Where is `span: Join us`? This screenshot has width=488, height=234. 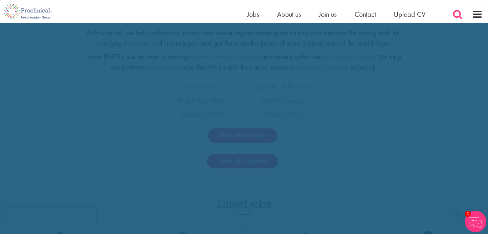 span: Join us is located at coordinates (328, 14).